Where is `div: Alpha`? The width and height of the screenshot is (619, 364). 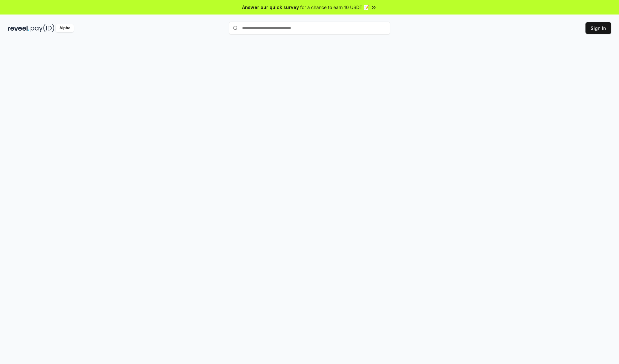
div: Alpha is located at coordinates (65, 28).